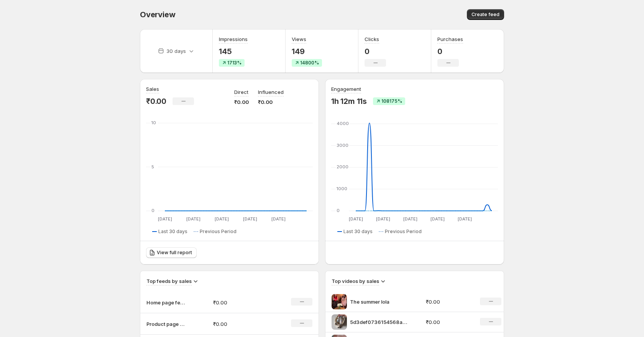  Describe the element at coordinates (165, 303) in the screenshot. I see `p: Home page feed` at that location.